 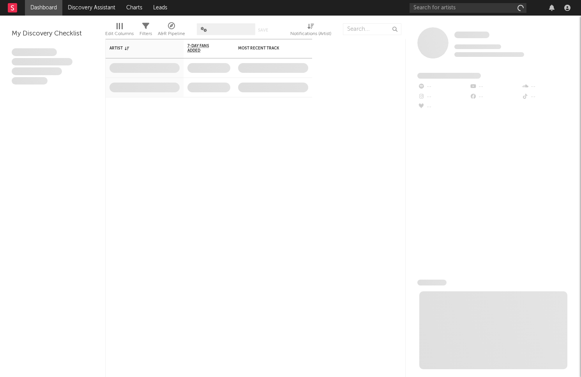 What do you see at coordinates (37, 71) in the screenshot?
I see `span: Praesent ac interdum` at bounding box center [37, 71].